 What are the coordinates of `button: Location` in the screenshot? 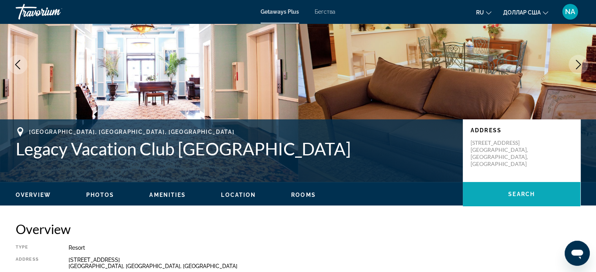 It's located at (238, 195).